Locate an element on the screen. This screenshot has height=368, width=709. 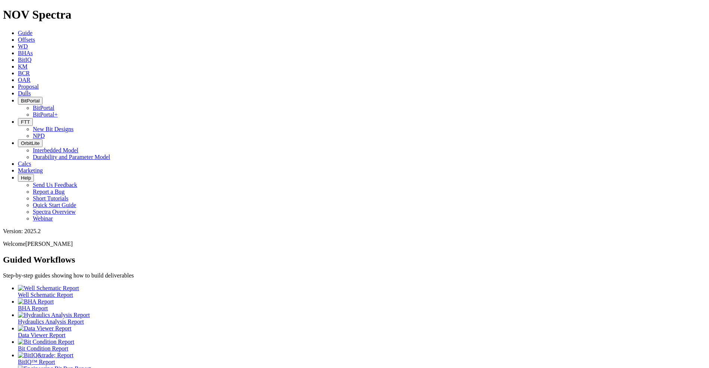
span: Bit Condition Report is located at coordinates (43, 348).